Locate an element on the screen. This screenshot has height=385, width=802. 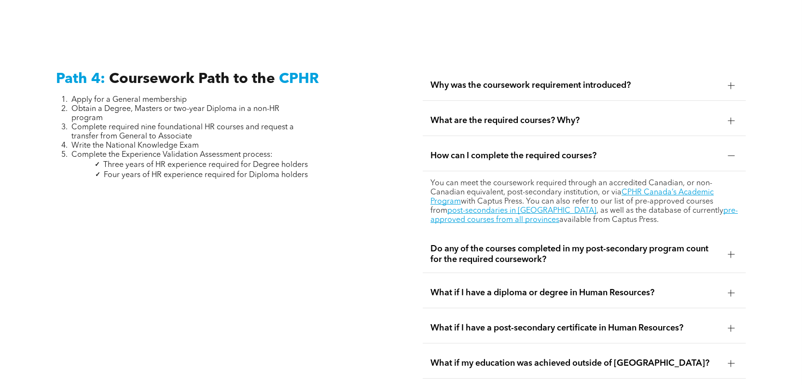
span: Write the National Knowledge Exam is located at coordinates (135, 146).